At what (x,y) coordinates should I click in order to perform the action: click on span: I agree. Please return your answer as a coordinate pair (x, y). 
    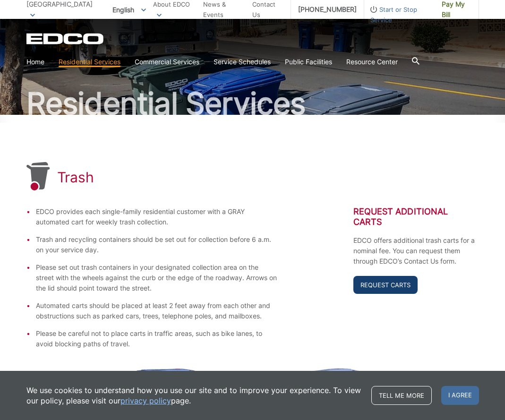
    Looking at the image, I should click on (460, 395).